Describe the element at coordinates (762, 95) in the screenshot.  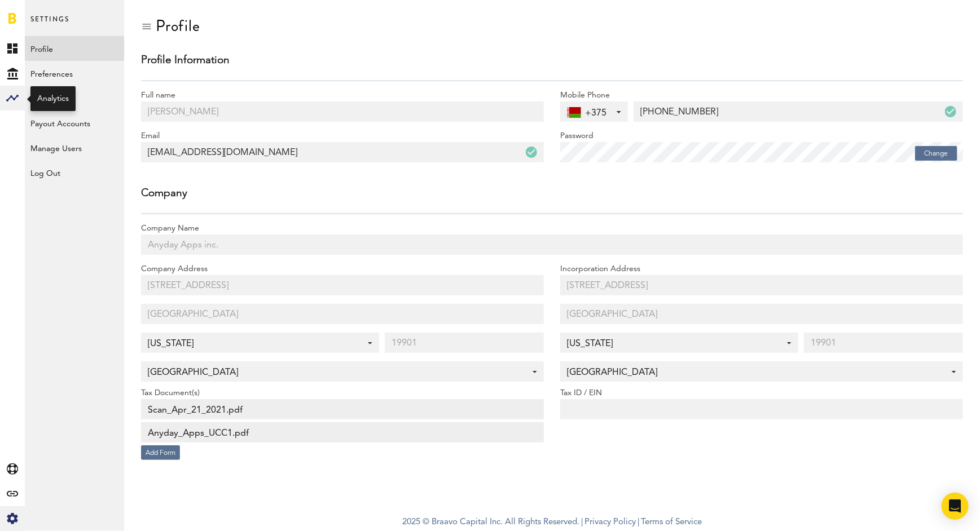
I see `label: Mobile Phone` at that location.